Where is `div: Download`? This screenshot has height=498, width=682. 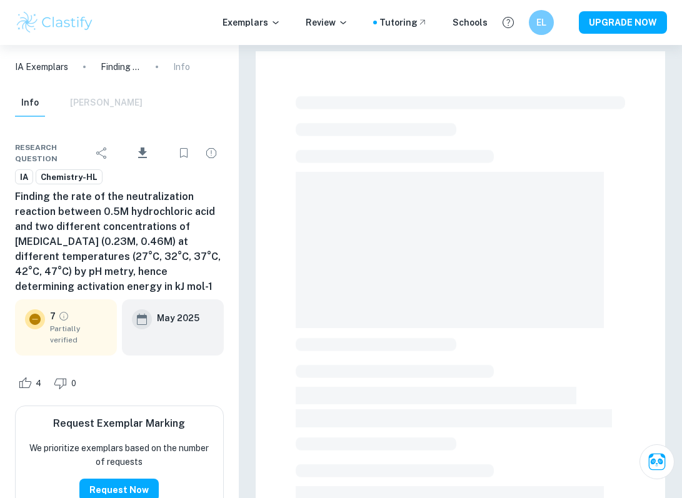 div: Download is located at coordinates (142, 153).